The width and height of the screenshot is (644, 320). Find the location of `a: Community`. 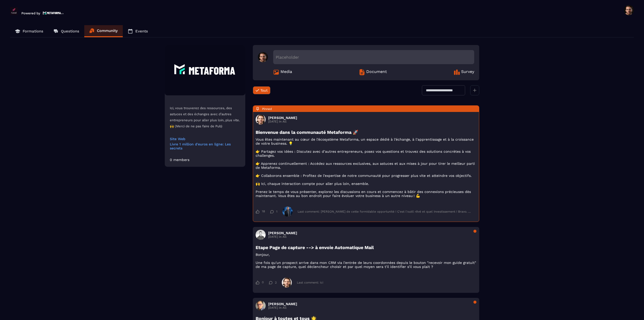

a: Community is located at coordinates (103, 31).